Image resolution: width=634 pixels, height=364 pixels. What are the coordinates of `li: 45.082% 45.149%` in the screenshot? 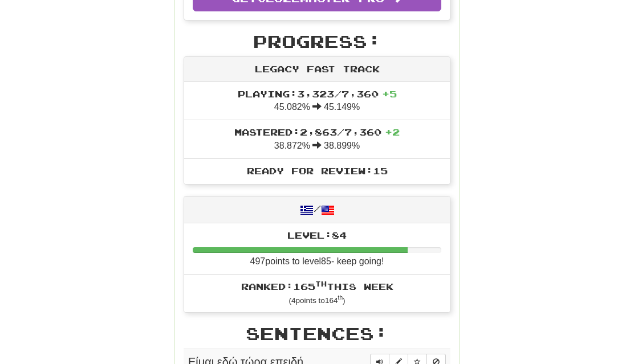 It's located at (317, 101).